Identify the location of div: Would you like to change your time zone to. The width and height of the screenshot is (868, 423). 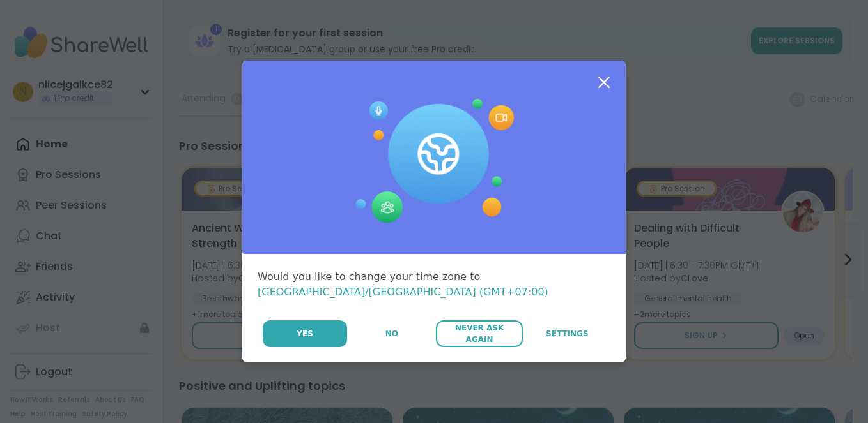
(434, 285).